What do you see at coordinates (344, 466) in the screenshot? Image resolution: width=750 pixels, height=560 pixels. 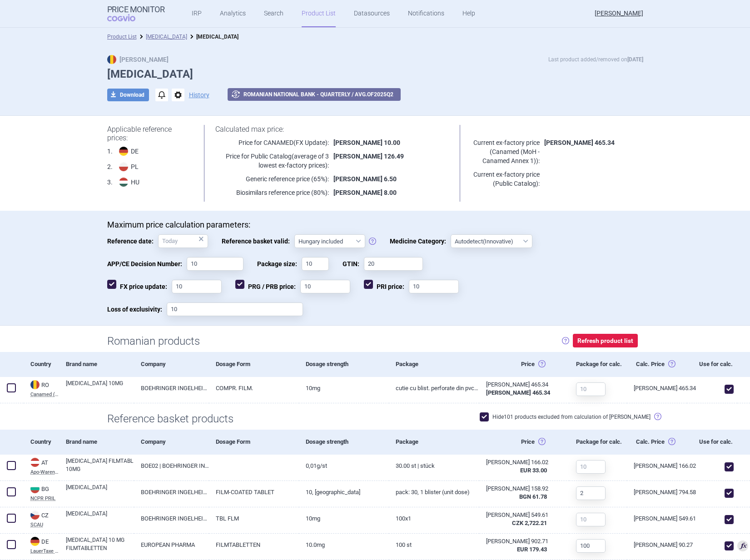 I see `a: 0,01G/ST` at bounding box center [344, 466].